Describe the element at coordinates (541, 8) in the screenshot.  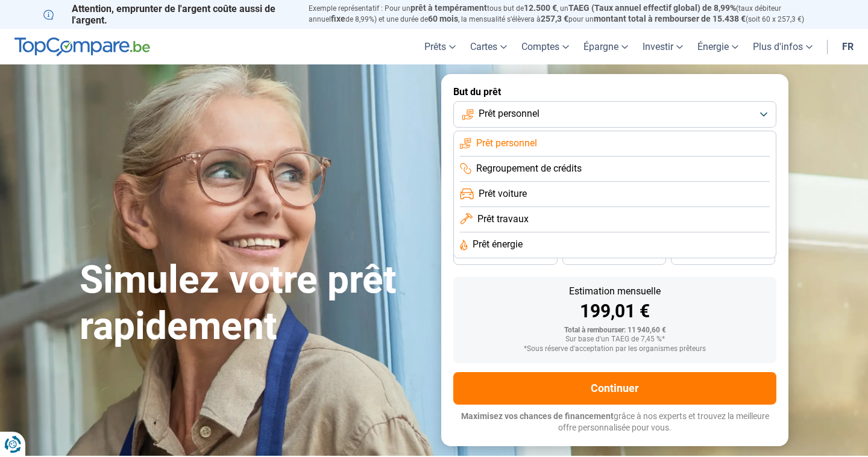
I see `span: 12.500 €` at that location.